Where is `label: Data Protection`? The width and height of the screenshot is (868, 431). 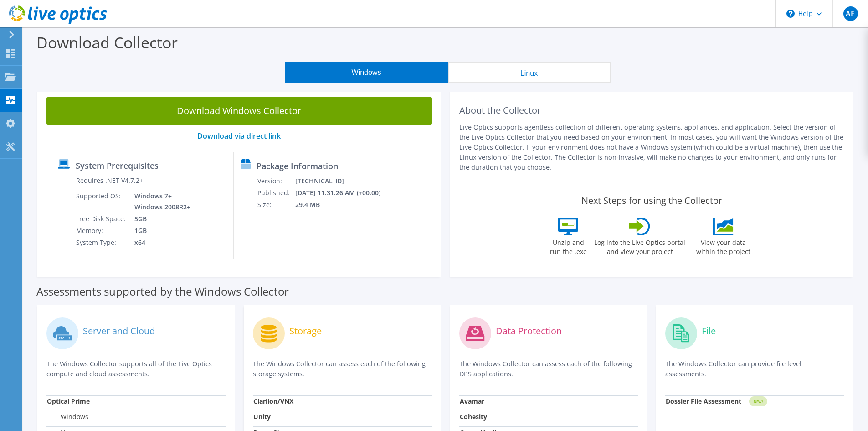
label: Data Protection is located at coordinates (529, 331).